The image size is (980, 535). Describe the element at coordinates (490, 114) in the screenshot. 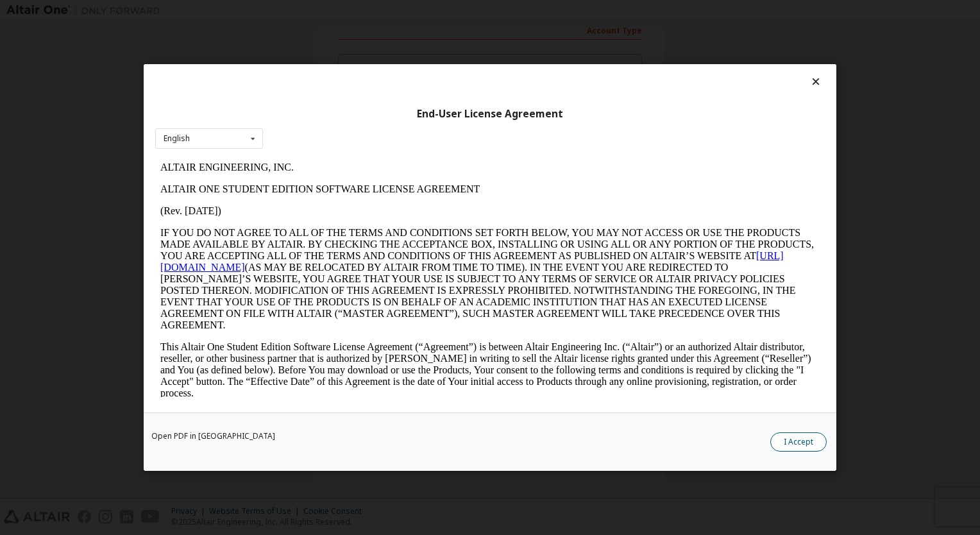

I see `div: End-User License Agreement` at that location.